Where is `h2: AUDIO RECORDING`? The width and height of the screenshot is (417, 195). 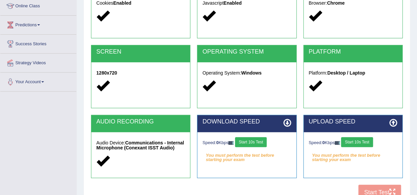 h2: AUDIO RECORDING is located at coordinates (141, 122).